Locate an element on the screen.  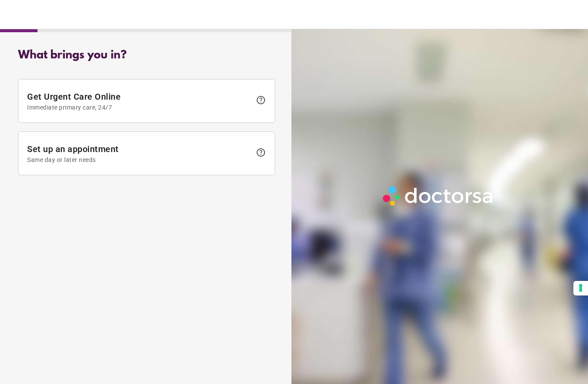
div: What brings you in? is located at coordinates (147, 55).